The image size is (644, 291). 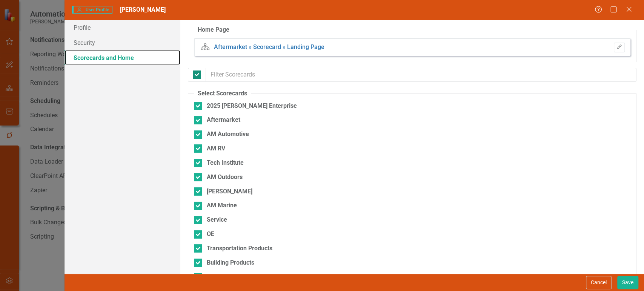 I want to click on div: AM Outdoors, so click(x=224, y=177).